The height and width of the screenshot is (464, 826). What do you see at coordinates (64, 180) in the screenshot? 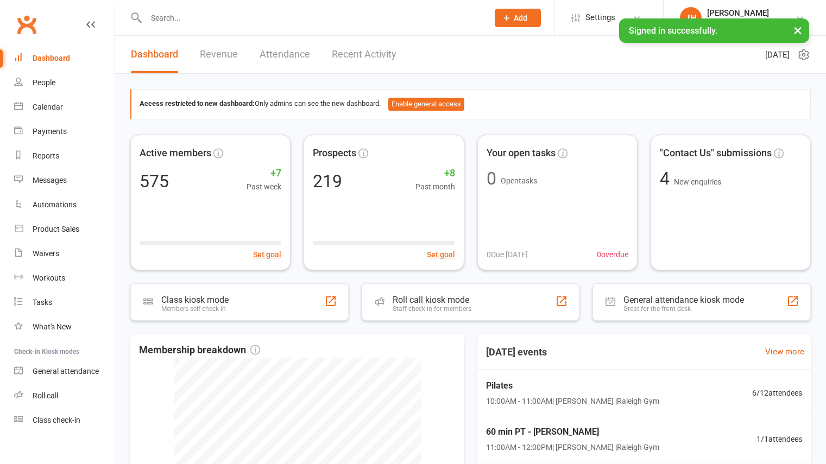
I see `a: Messages` at bounding box center [64, 180].